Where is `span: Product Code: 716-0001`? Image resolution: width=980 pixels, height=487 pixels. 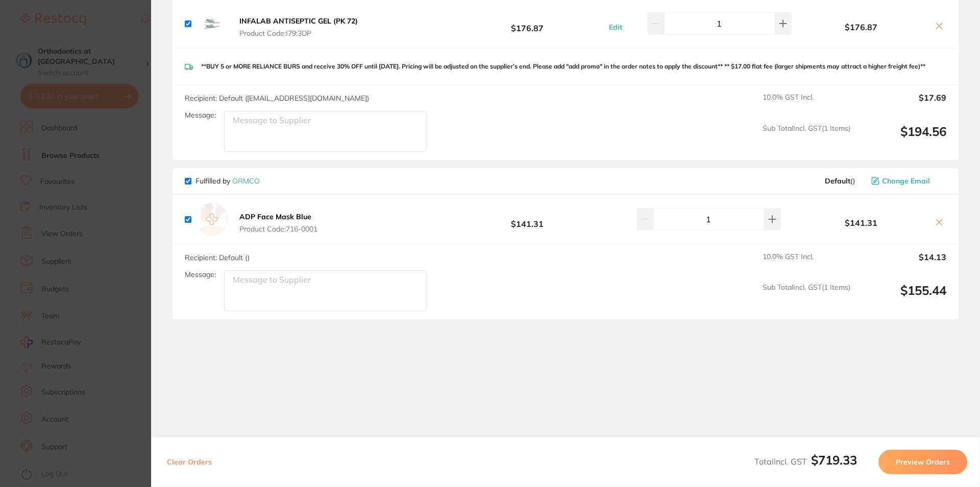 span: Product Code: 716-0001 is located at coordinates (278, 229).